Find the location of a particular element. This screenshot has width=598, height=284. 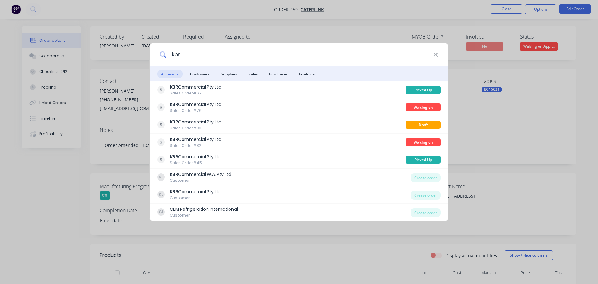

span: Suppliers is located at coordinates (229, 74).